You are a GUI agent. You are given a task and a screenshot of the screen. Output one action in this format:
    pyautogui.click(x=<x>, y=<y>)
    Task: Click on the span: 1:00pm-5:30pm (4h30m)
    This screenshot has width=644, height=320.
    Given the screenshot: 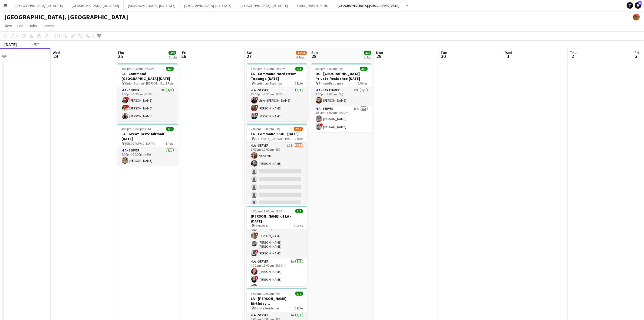 What is the action you would take?
    pyautogui.click(x=139, y=68)
    